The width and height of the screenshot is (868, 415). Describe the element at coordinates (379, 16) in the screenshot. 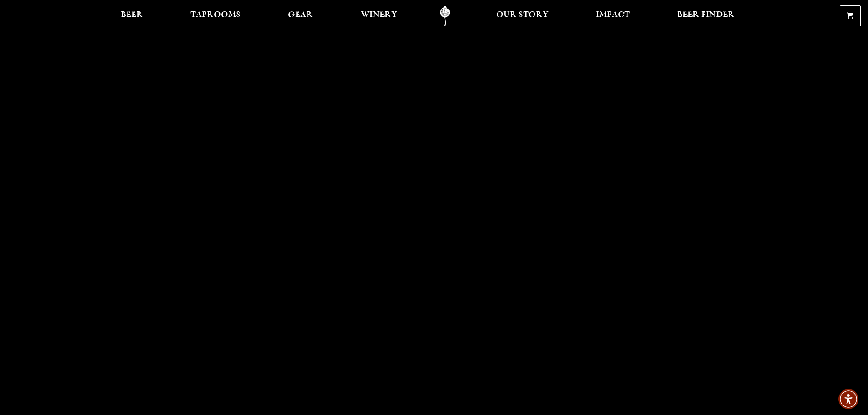

I see `a: Winery` at that location.